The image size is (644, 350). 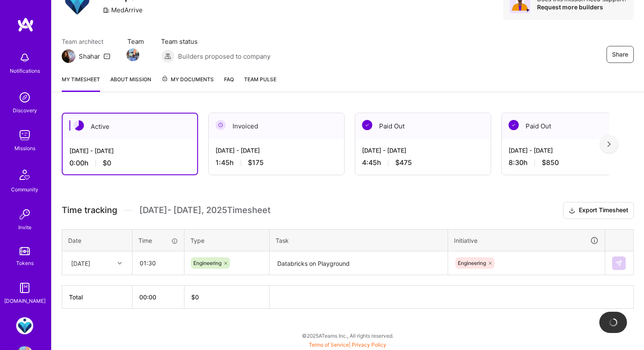 What do you see at coordinates (79, 125) in the screenshot?
I see `img: Active` at bounding box center [79, 125].